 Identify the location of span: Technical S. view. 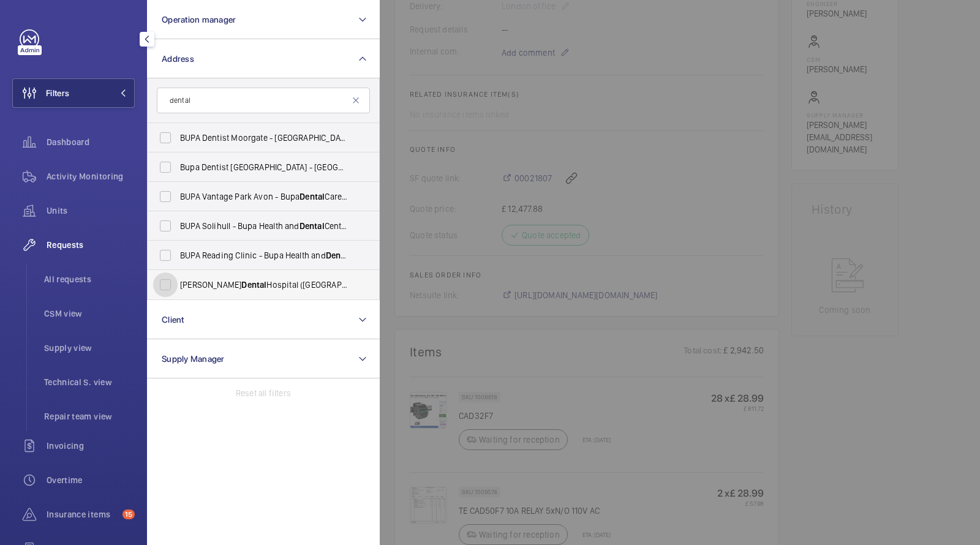
(89, 382).